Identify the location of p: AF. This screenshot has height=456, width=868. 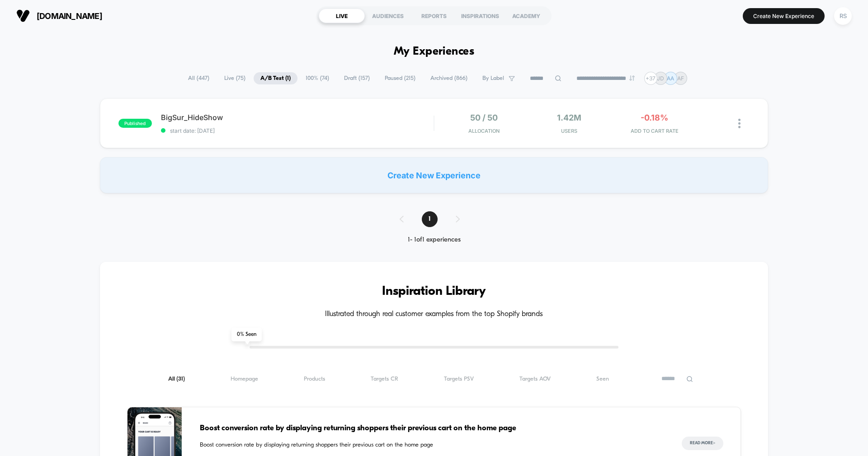
(681, 78).